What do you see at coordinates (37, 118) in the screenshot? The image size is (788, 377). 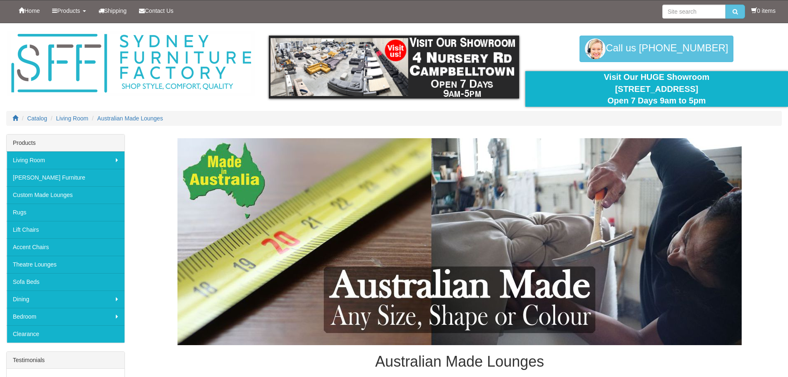 I see `span: Catalog` at bounding box center [37, 118].